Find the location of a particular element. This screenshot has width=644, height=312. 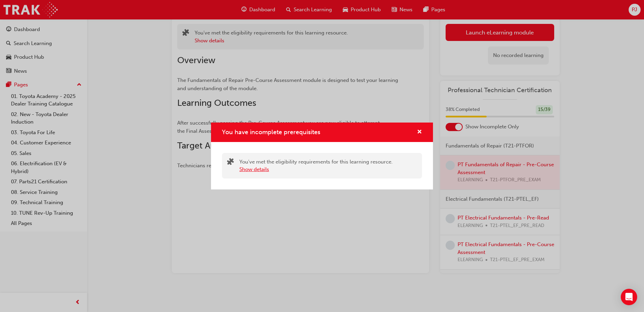

div: You have incomplete prerequisites is located at coordinates (322, 156).